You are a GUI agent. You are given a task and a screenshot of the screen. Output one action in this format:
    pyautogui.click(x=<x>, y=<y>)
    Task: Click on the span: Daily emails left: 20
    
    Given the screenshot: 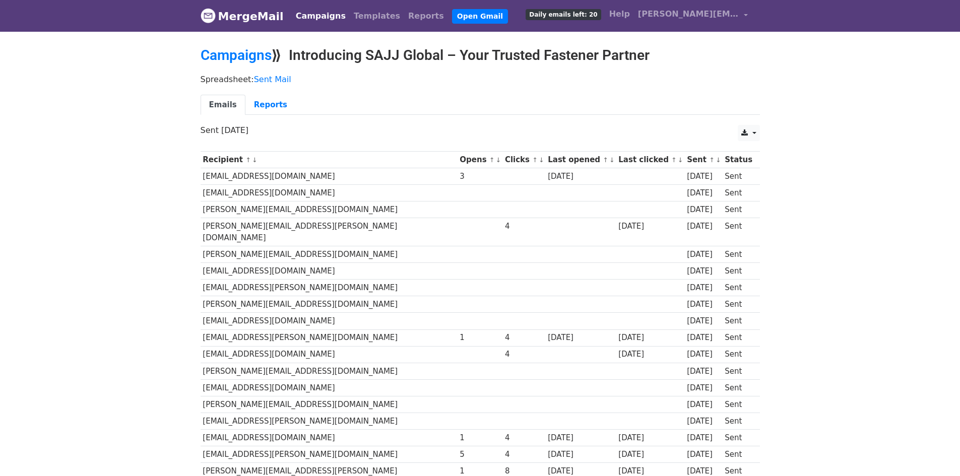 What is the action you would take?
    pyautogui.click(x=563, y=15)
    